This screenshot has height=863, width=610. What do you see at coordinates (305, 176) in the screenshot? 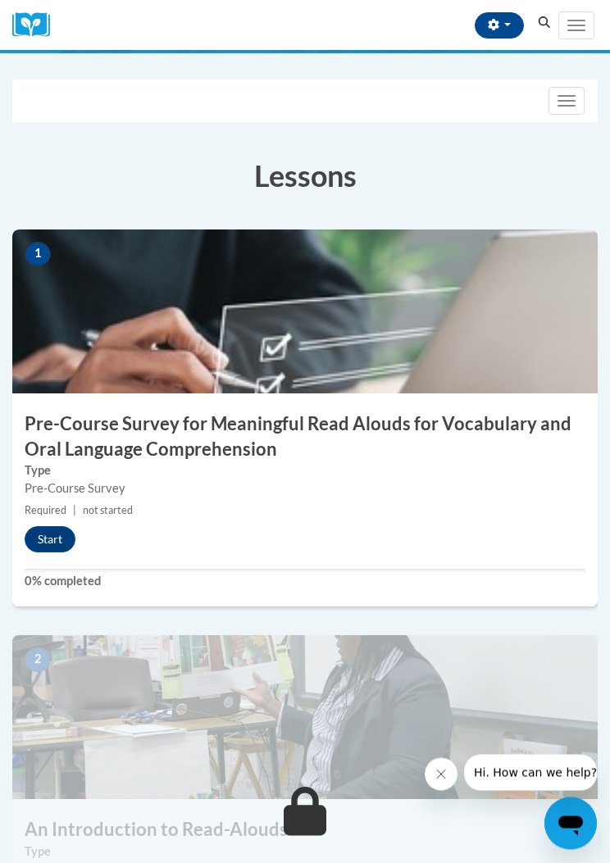
I see `h3: Lessons` at bounding box center [305, 176].